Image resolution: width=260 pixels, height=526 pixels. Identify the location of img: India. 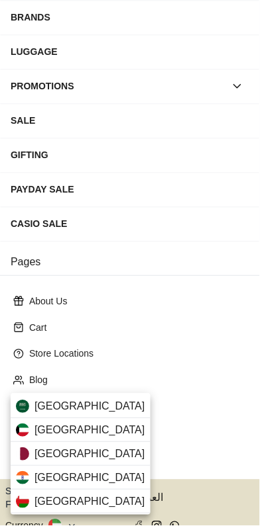
(23, 479).